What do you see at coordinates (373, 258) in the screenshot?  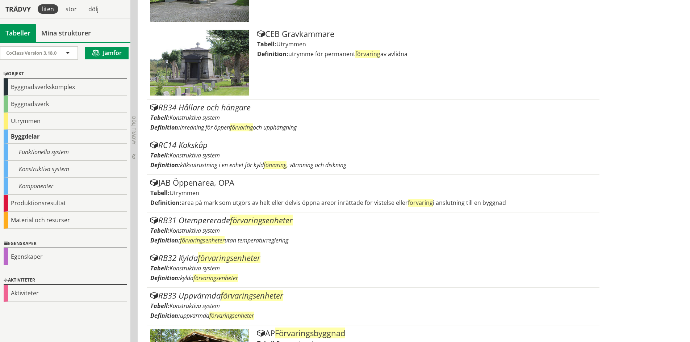 I see `div: RB32 Kylda` at bounding box center [373, 258].